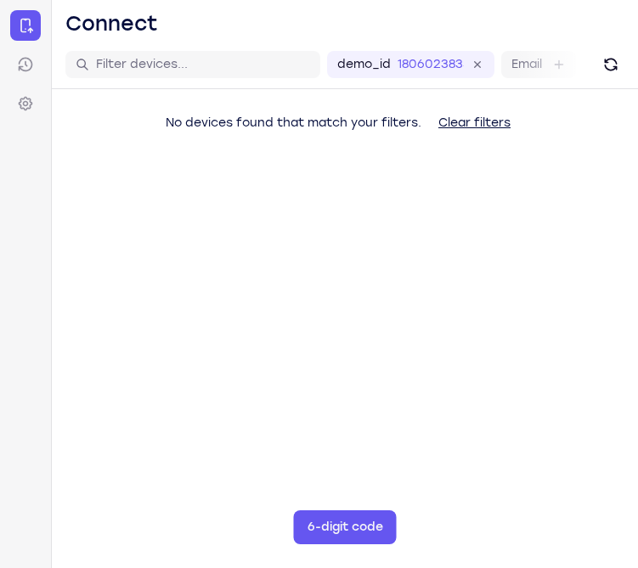  Describe the element at coordinates (25, 65) in the screenshot. I see `a: Sessions` at that location.